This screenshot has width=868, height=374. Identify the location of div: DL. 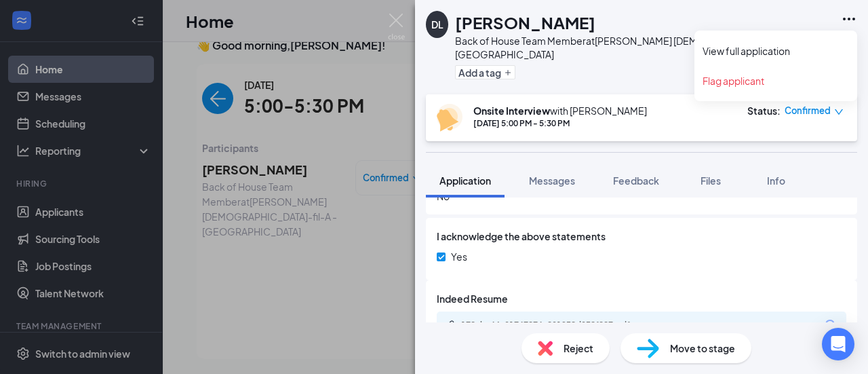
(437, 25).